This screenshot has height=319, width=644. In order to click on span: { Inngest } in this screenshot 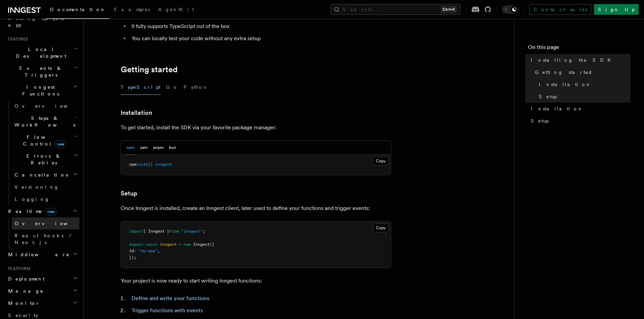, I will do `click(156, 231)`.